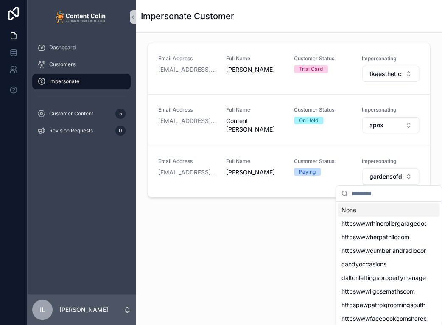 The width and height of the screenshot is (442, 325). What do you see at coordinates (378, 292) in the screenshot?
I see `span: httpswwwllgcsemathscom` at bounding box center [378, 292].